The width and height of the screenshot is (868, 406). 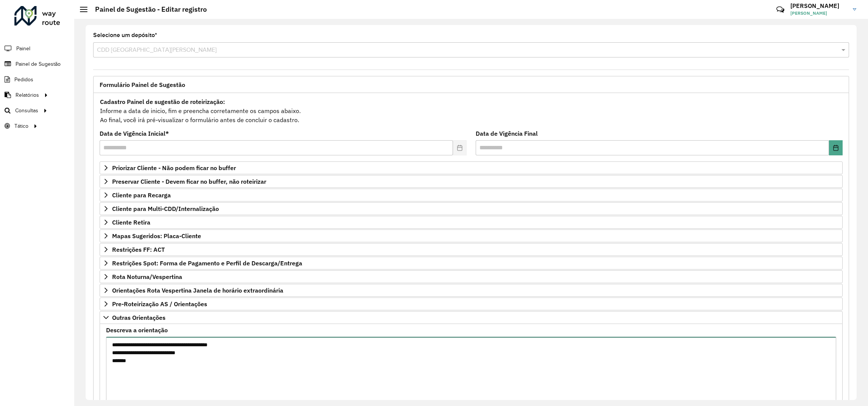 What do you see at coordinates (471, 277) in the screenshot?
I see `a: Rota Noturna/Vespertina` at bounding box center [471, 277].